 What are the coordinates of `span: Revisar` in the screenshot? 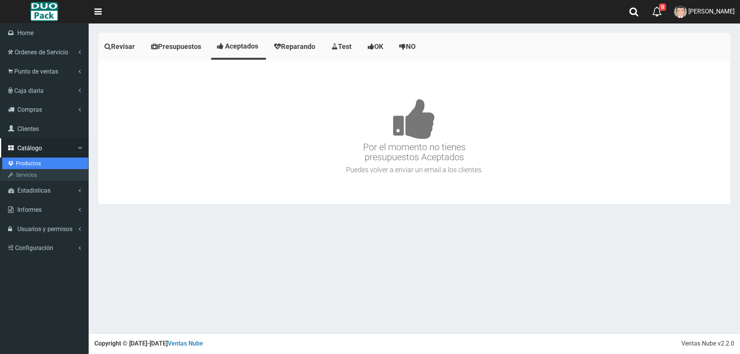 It's located at (123, 46).